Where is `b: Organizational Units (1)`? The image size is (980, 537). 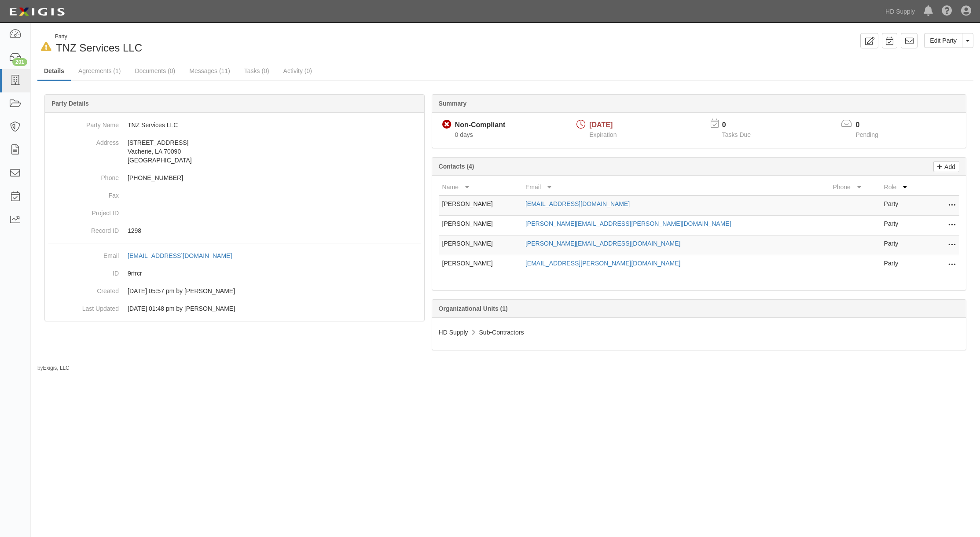 b: Organizational Units (1) is located at coordinates (473, 308).